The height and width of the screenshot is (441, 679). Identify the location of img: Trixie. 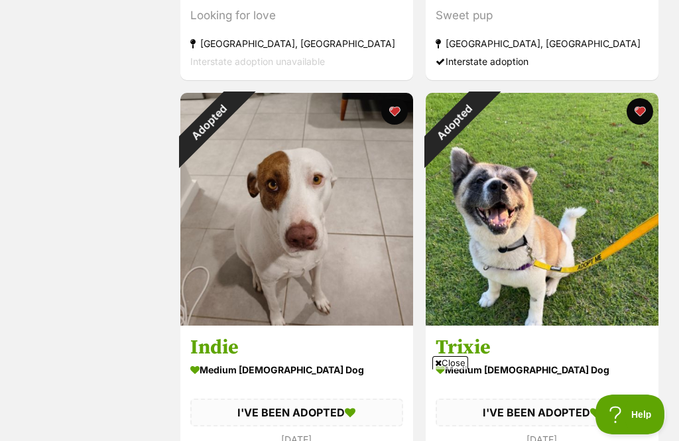
(542, 209).